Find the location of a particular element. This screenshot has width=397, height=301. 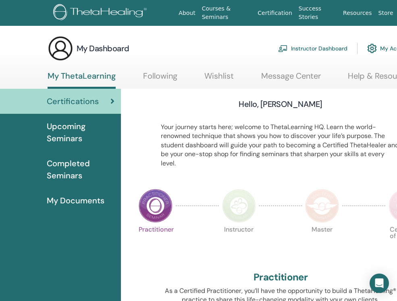

img: generic-user-icon.jpg is located at coordinates (60, 48).